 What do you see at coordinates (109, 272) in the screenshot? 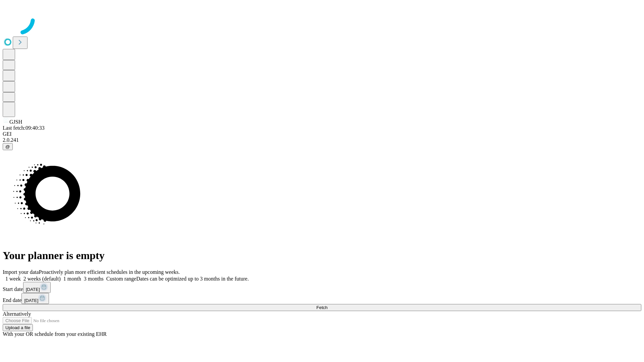
I see `span: Proactively plan more efficient schedules in the upcoming weeks.` at bounding box center [109, 272].